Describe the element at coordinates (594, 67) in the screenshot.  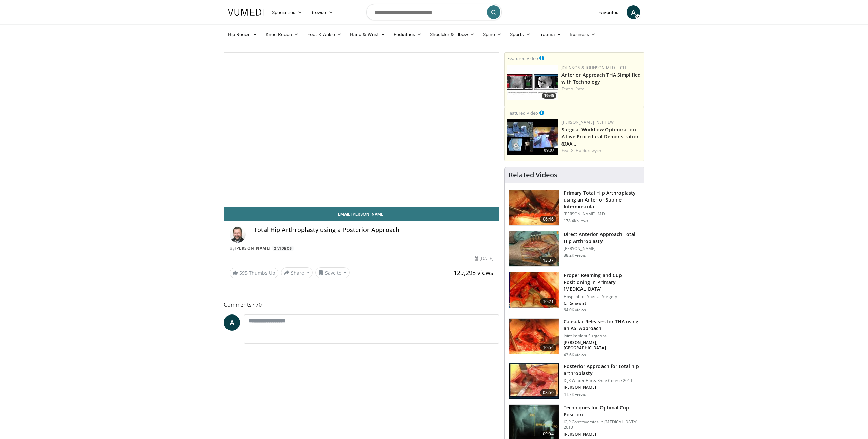
I see `a: Johnson & Johnson MedTech` at that location.